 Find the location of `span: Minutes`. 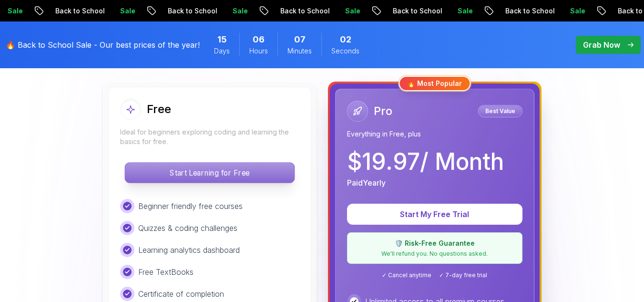

span: Minutes is located at coordinates (300, 51).